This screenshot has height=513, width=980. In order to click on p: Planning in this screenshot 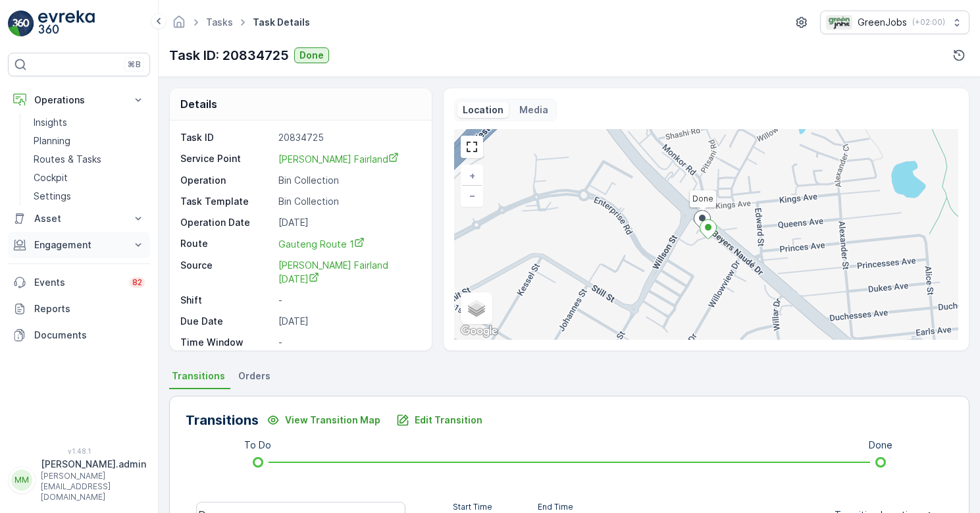, I will do `click(52, 141)`.